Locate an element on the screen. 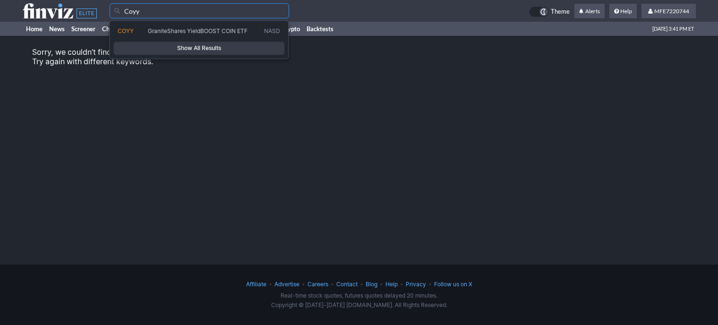 The width and height of the screenshot is (718, 325). a: Blog is located at coordinates (371, 284).